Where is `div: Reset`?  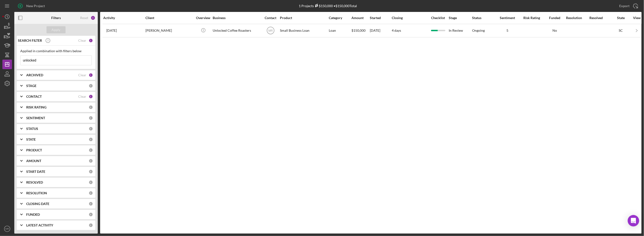
div: Reset is located at coordinates (84, 18).